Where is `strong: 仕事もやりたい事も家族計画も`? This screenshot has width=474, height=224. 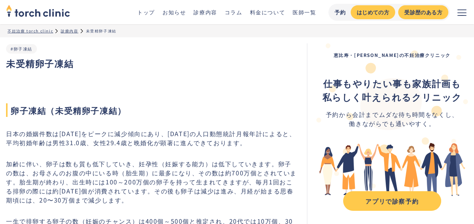 strong: 仕事もやりたい事も家族計画も is located at coordinates (391, 83).